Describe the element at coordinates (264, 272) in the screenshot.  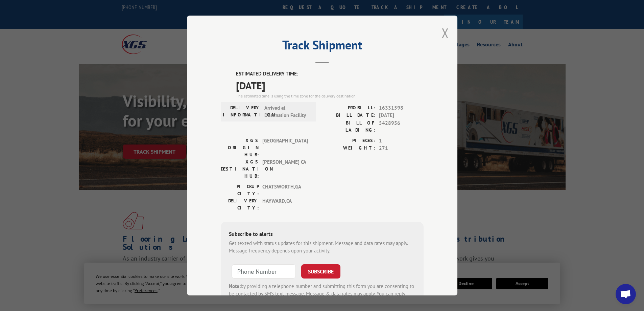
I see `input: Phone Number` at that location.